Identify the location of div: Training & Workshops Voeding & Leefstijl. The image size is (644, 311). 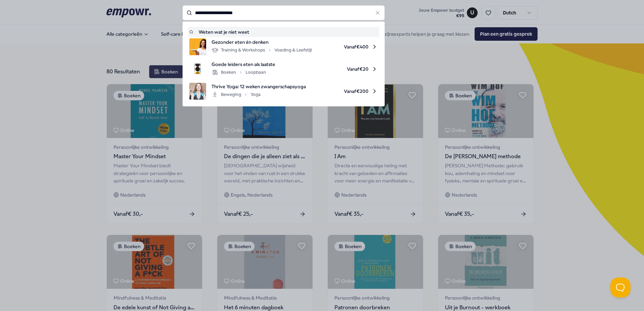
(262, 50).